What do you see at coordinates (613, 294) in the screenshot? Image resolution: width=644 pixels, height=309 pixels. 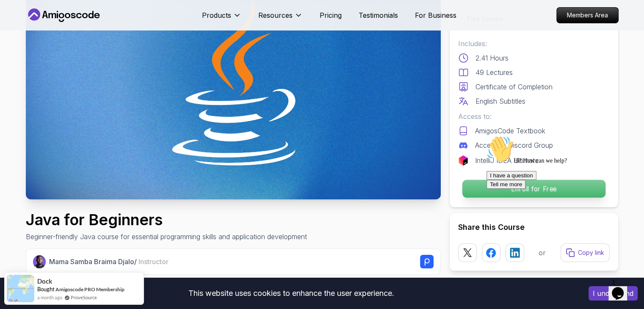 I see `button: Accept cookies` at bounding box center [613, 294].